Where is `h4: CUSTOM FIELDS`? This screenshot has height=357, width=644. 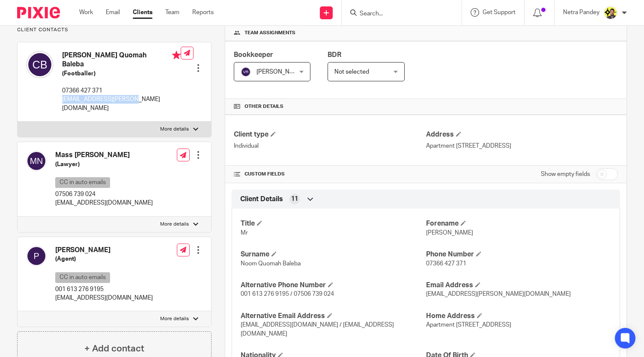 h4: CUSTOM FIELDS is located at coordinates (330, 175).